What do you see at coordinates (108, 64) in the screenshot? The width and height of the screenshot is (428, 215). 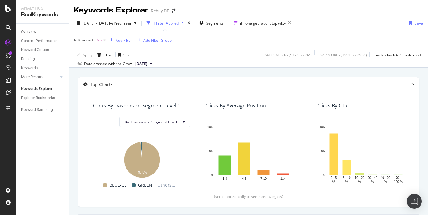 I see `div: Data crossed with the Crawl` at bounding box center [108, 64].